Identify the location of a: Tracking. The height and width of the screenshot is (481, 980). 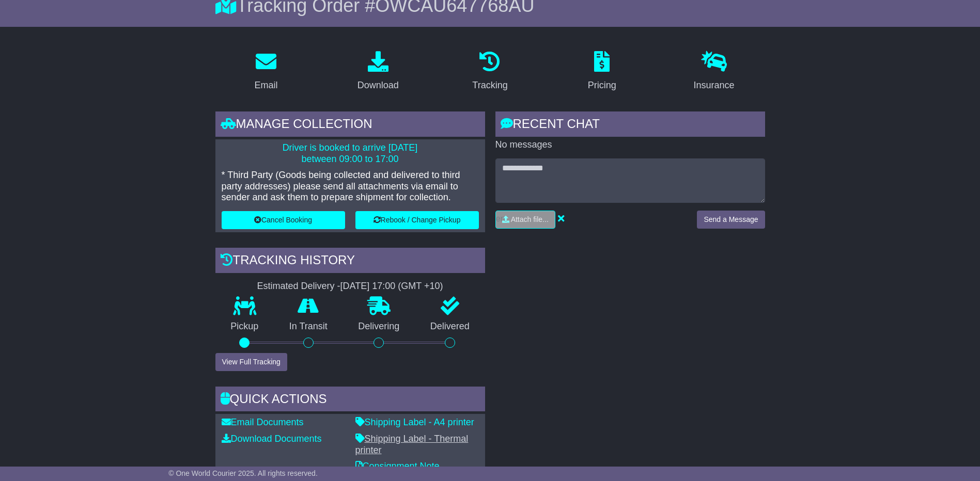
(490, 72).